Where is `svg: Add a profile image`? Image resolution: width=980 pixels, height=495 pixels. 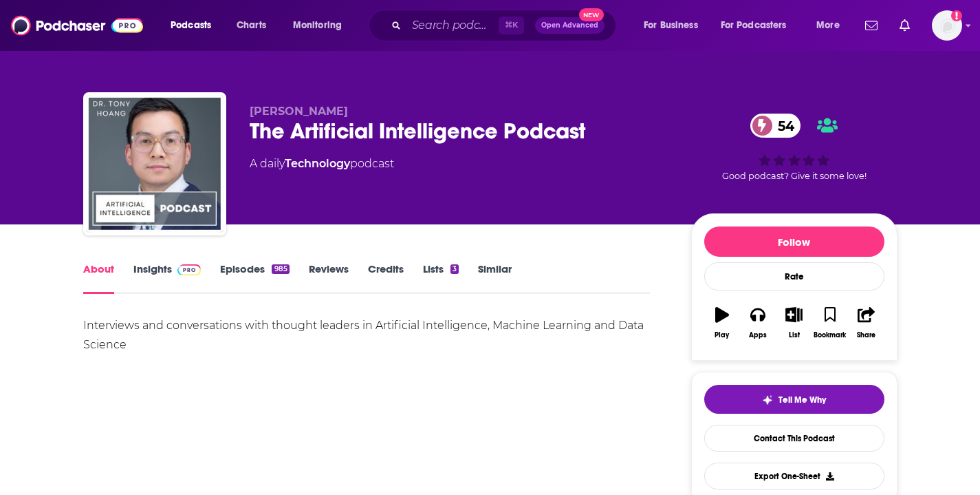
svg: Add a profile image is located at coordinates (957, 16).